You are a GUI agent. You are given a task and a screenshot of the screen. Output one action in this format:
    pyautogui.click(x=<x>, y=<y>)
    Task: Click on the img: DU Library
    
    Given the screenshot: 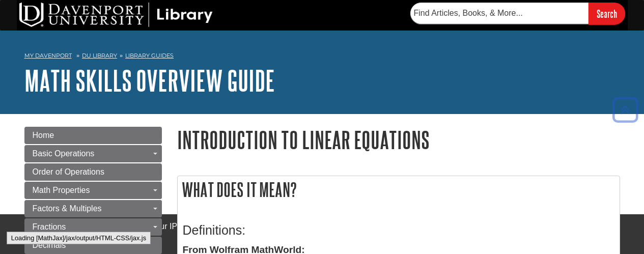 What is the action you would take?
    pyautogui.click(x=116, y=15)
    